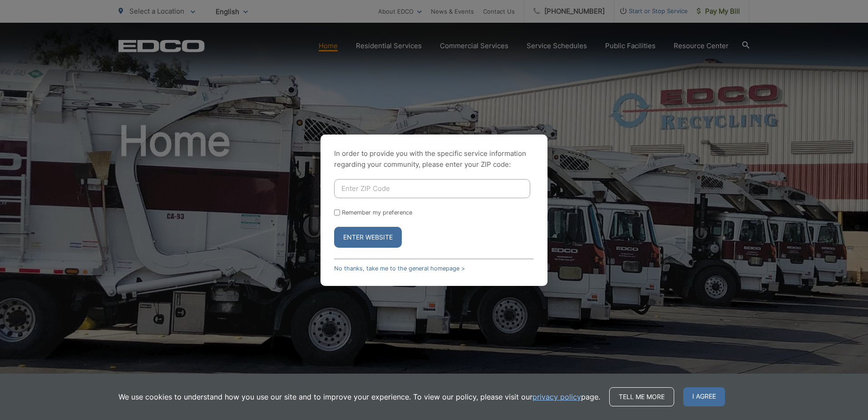 The height and width of the screenshot is (420, 868). What do you see at coordinates (642, 397) in the screenshot?
I see `a: Tell me more` at bounding box center [642, 397].